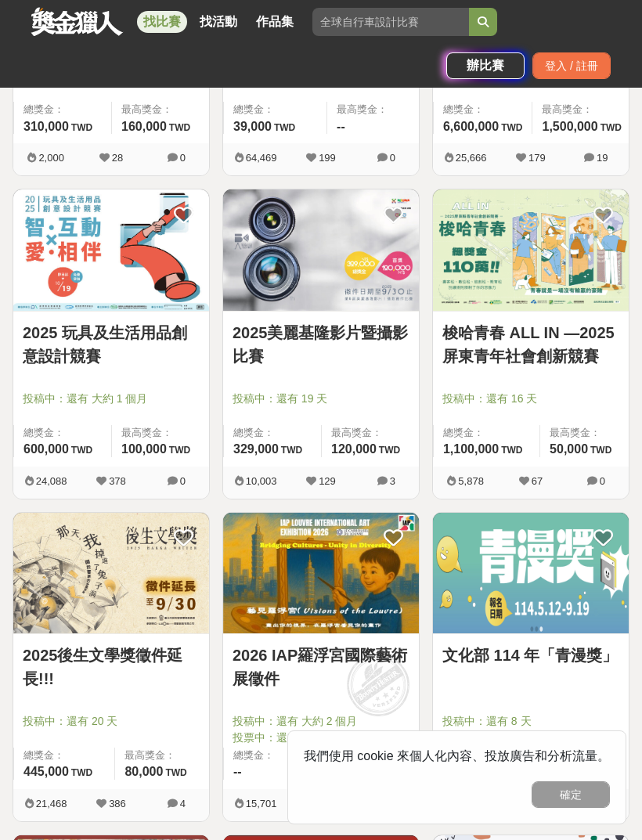 Image resolution: width=642 pixels, height=840 pixels. Describe the element at coordinates (275, 22) in the screenshot. I see `a: 作品集` at that location.